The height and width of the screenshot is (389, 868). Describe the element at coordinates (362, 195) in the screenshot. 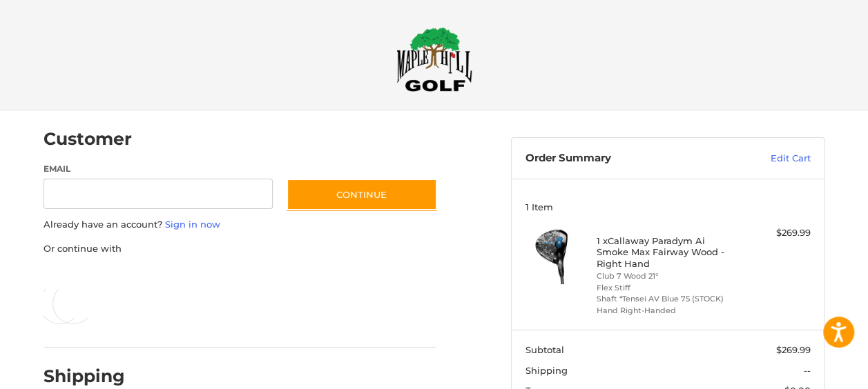

I see `button: Continue` at that location.